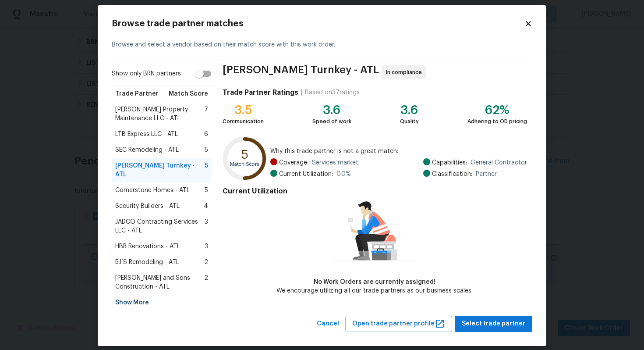  What do you see at coordinates (206, 134) in the screenshot?
I see `span: 6` at bounding box center [206, 134].